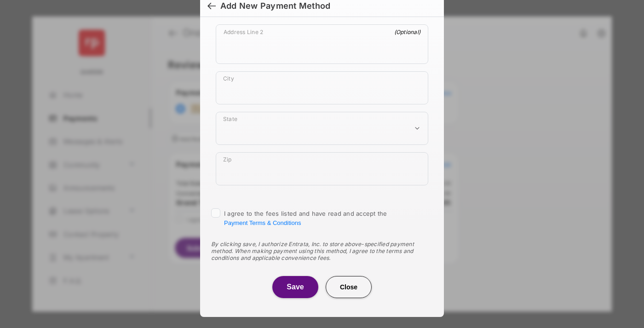  What do you see at coordinates (322, 44) in the screenshot?
I see `div: payment_method_screening[postal_addresses][addressLine2]` at bounding box center [322, 44].